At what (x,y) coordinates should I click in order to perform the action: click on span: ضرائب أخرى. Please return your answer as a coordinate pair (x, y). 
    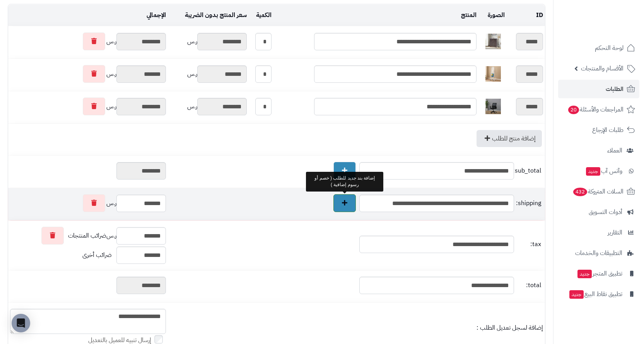
    Looking at the image, I should click on (97, 255).